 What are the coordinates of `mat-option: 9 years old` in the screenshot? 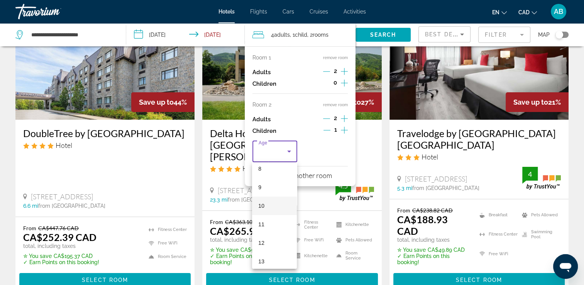 It's located at (274, 187).